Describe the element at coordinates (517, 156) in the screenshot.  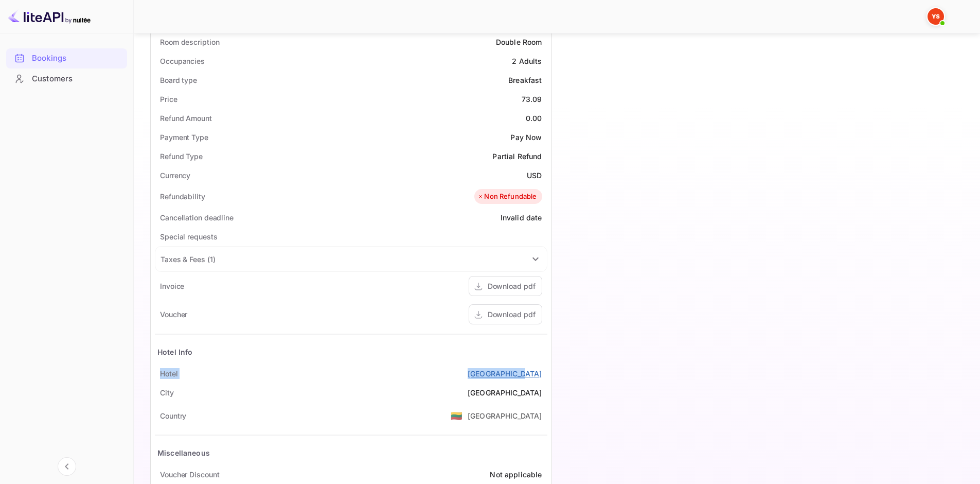
I see `div: Partial Refund` at that location.